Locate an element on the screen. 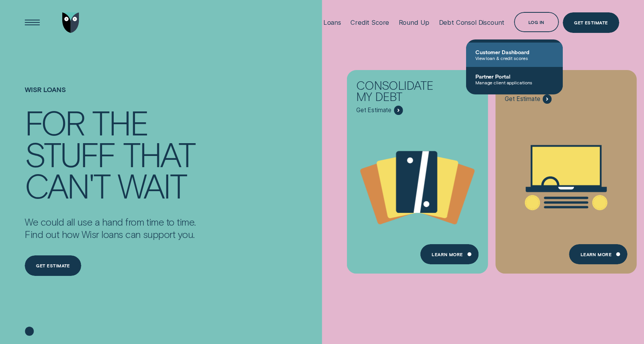  div: Credit Score is located at coordinates (370, 23).